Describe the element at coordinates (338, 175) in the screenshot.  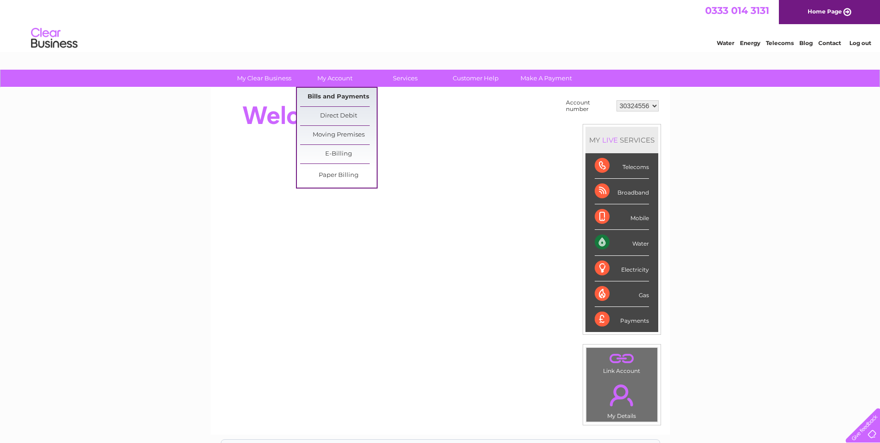
I see `a: Paper Billing` at that location.